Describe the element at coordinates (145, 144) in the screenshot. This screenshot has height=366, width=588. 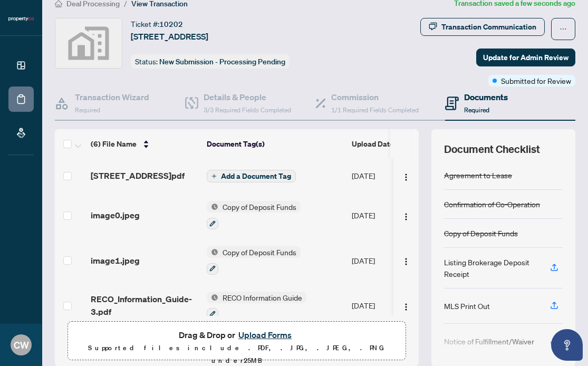
I see `th: (6) File Name` at that location.